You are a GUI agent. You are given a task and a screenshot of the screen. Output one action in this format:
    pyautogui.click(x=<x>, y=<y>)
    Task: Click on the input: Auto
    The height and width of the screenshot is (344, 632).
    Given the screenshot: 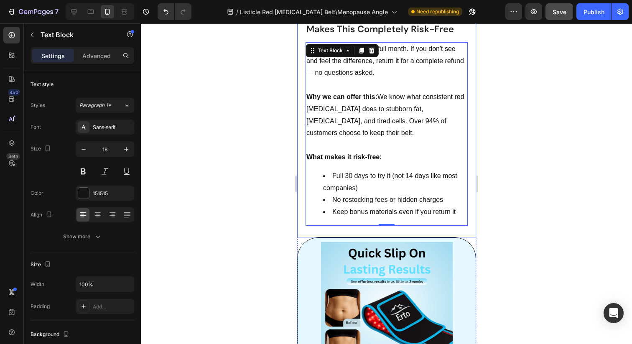 What is the action you would take?
    pyautogui.click(x=105, y=284)
    